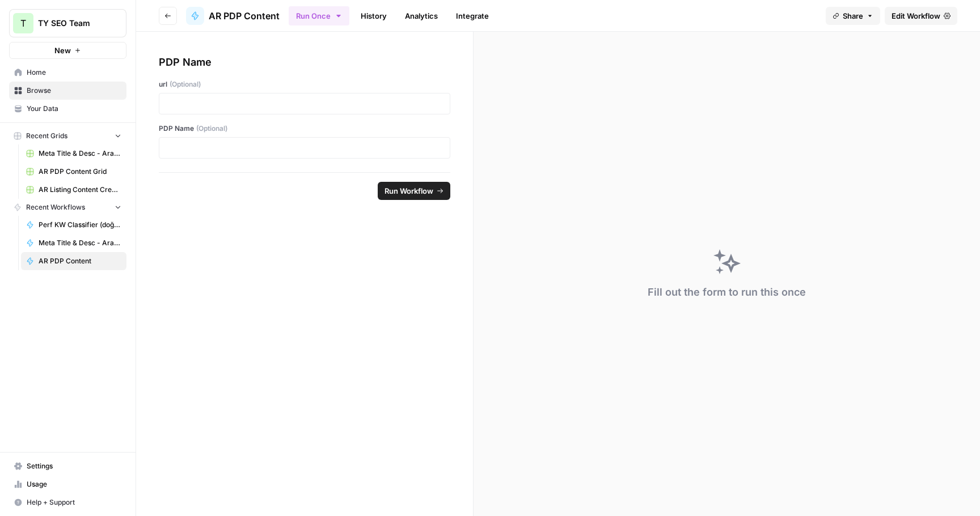 The height and width of the screenshot is (516, 980). What do you see at coordinates (67, 50) in the screenshot?
I see `button: New` at bounding box center [67, 50].